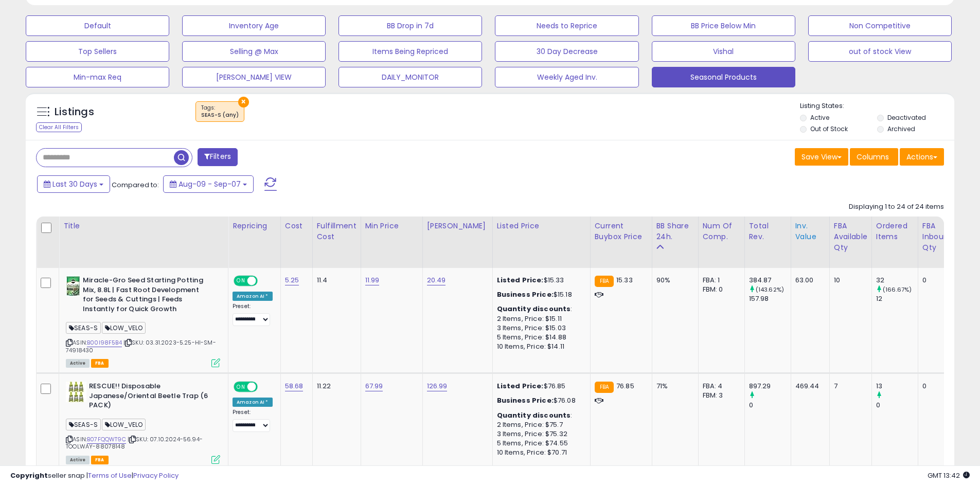 This screenshot has width=980, height=486. Describe the element at coordinates (674, 386) in the screenshot. I see `div: 71%` at that location.